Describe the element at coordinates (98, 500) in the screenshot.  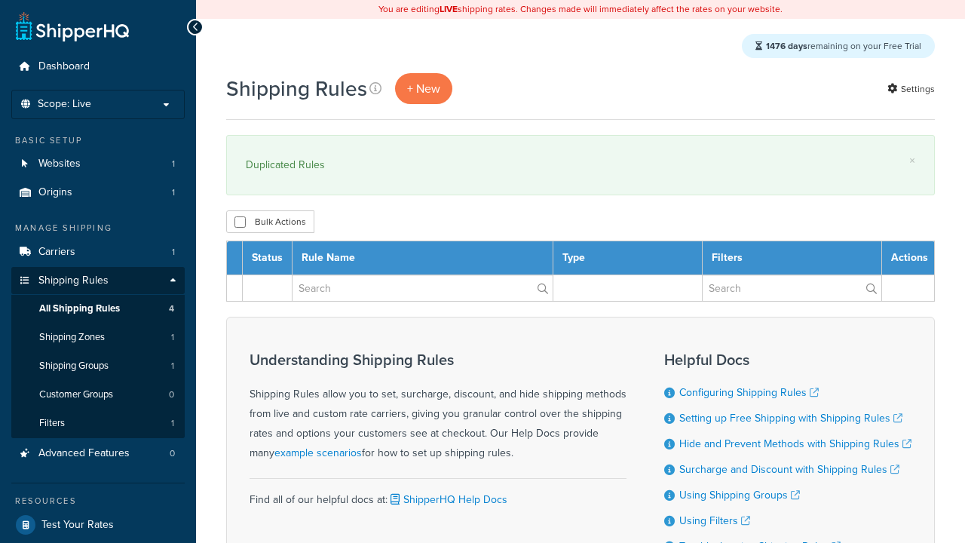
I see `div: Resources` at that location.